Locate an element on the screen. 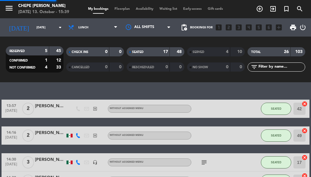 This screenshot has width=311, height=177. span: CHECK INS is located at coordinates (80, 52).